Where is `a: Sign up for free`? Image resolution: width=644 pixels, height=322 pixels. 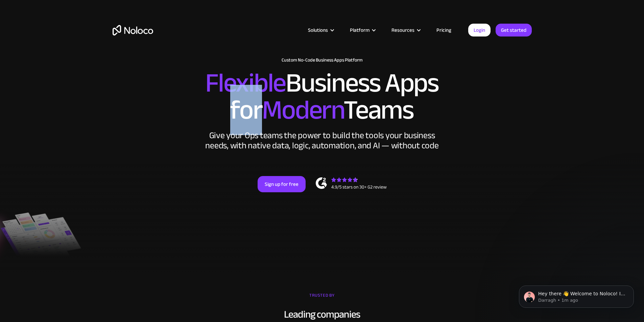
a: Sign up for free is located at coordinates (282, 184).